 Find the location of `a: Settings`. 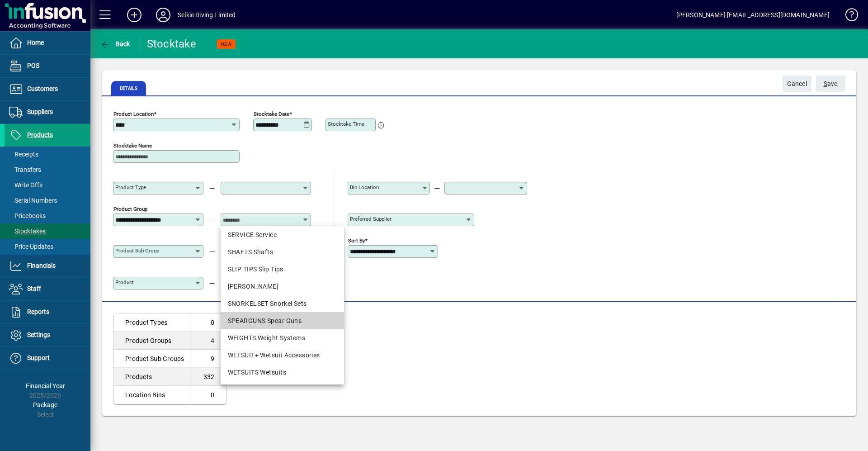

a: Settings is located at coordinates (47, 335).